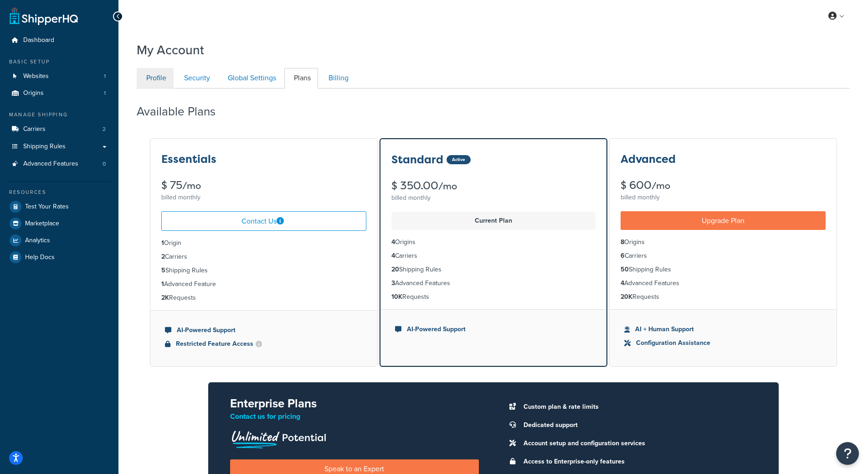 This screenshot has height=474, width=868. What do you see at coordinates (250, 78) in the screenshot?
I see `a: Global Settings` at bounding box center [250, 78].